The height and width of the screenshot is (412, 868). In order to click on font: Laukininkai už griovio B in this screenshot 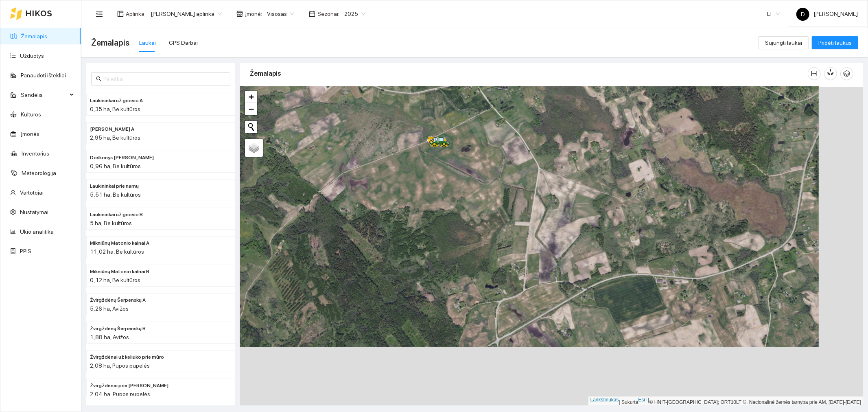, I will do `click(116, 214)`.